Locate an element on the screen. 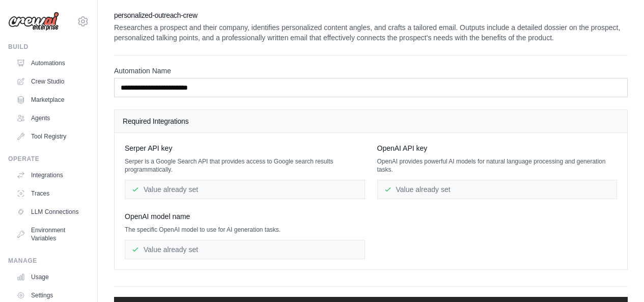  span: OpenAI API key is located at coordinates (402, 148).